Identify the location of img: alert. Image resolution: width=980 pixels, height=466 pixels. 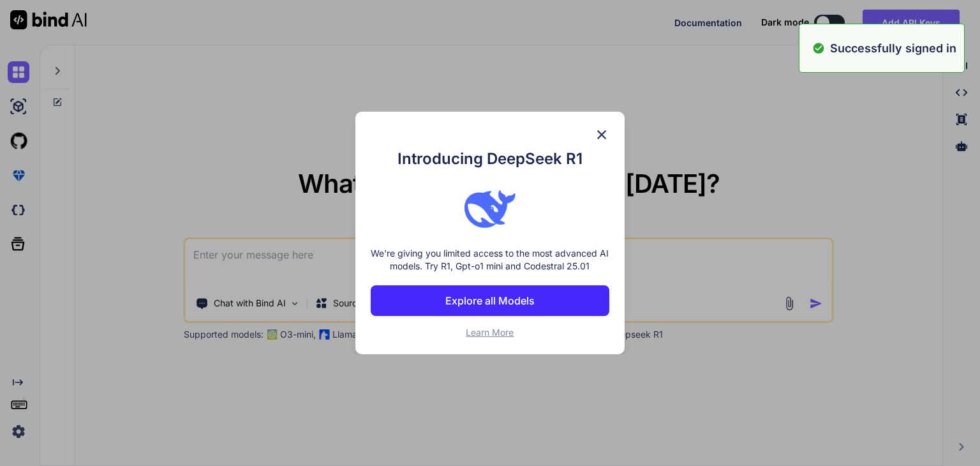
(818, 48).